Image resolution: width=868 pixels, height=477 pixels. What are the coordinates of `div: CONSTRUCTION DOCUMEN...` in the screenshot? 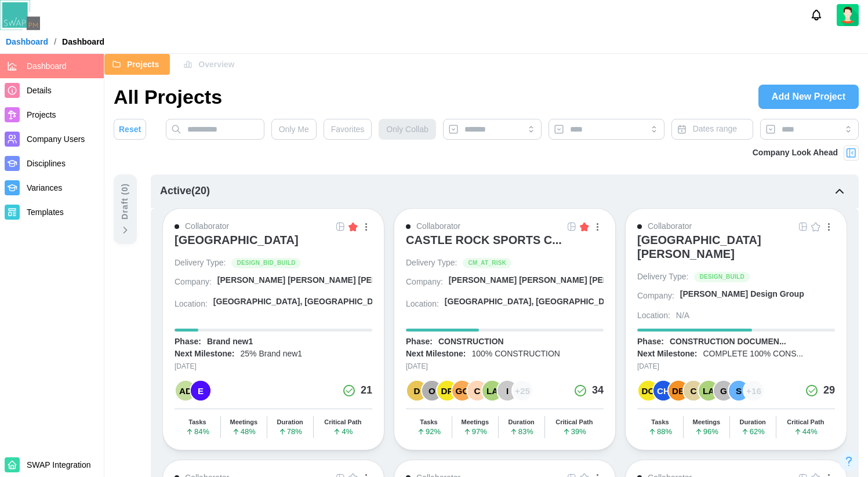 It's located at (728, 342).